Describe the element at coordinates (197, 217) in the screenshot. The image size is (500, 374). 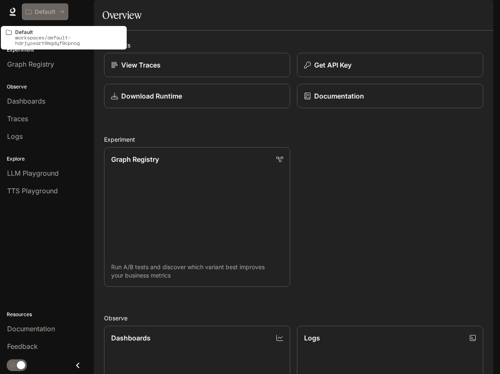
I see `a: Graph RegistryRun A/B tests and discover which variant best improves your business metrics` at that location.